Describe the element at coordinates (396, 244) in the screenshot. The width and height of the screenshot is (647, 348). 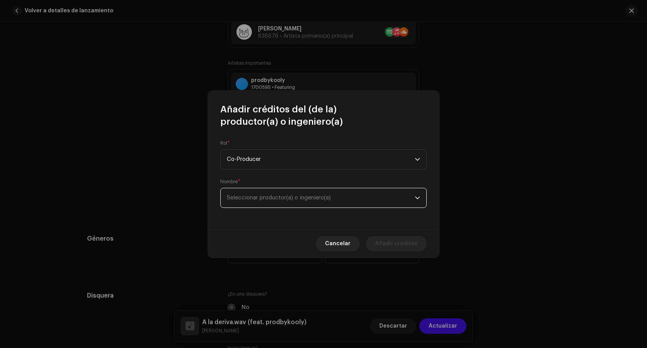
I see `button: Añadir créditos` at that location.